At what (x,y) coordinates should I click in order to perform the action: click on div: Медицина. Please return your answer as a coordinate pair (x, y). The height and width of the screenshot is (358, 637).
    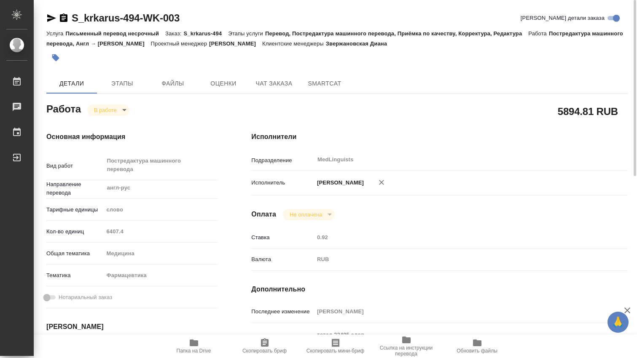
    Looking at the image, I should click on (160, 254).